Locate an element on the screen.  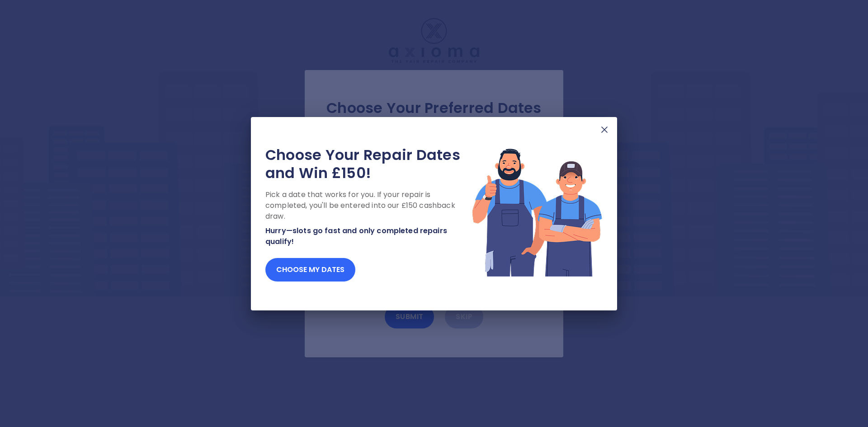
p: Pick a date that works for you. If your repair is completed, you'll be entered into our £150 cash... is located at coordinates (369, 205).